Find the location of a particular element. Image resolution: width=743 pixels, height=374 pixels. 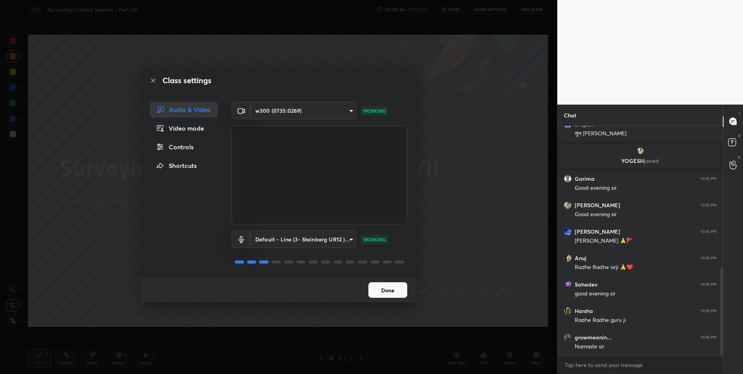

h2: Class settings is located at coordinates (187, 80).